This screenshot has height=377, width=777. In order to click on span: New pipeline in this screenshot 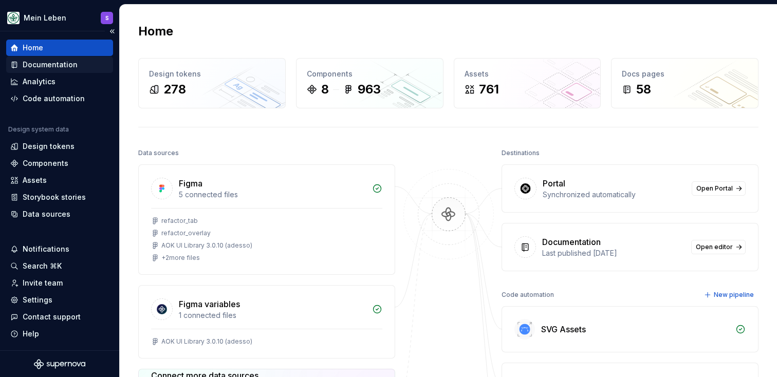, I will do `click(733, 295)`.